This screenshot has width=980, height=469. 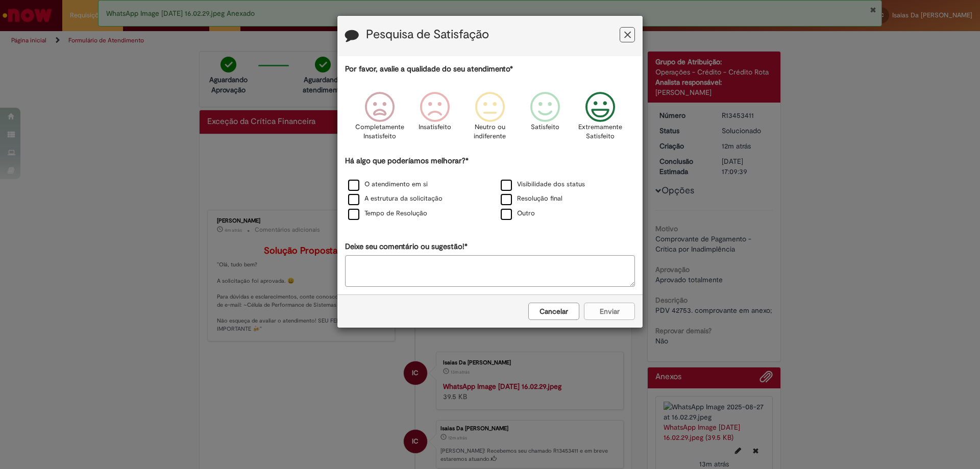 I want to click on div: Extremamente Satisfeito, so click(x=600, y=119).